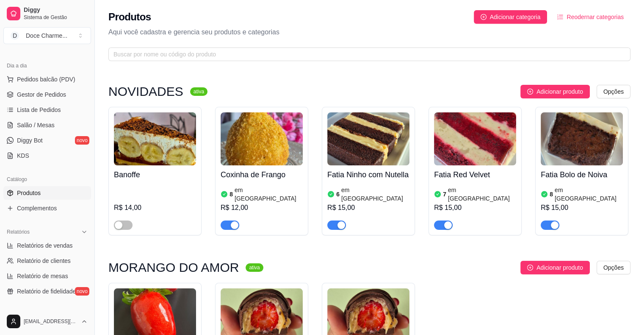 This screenshot has height=335, width=644. Describe the element at coordinates (47, 156) in the screenshot. I see `a: KDS` at that location.